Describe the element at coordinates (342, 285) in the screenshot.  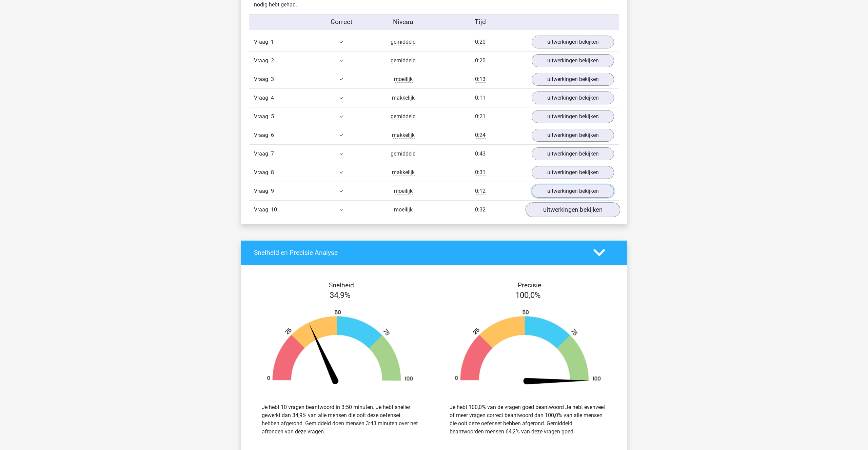
I see `h4: Snelheid` at that location.